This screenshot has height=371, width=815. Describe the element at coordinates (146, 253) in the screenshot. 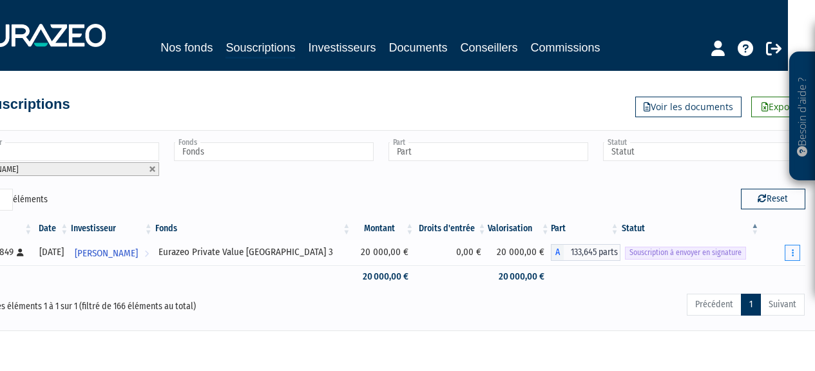

I see `i: Voir l'investisseur` at that location.